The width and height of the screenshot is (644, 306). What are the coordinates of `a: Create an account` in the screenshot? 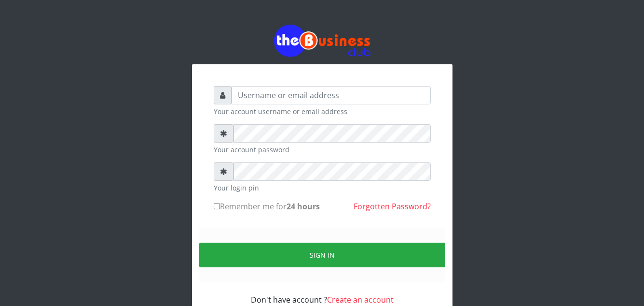 It's located at (360, 299).